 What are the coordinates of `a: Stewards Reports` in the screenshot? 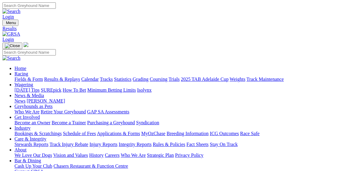 It's located at (31, 144).